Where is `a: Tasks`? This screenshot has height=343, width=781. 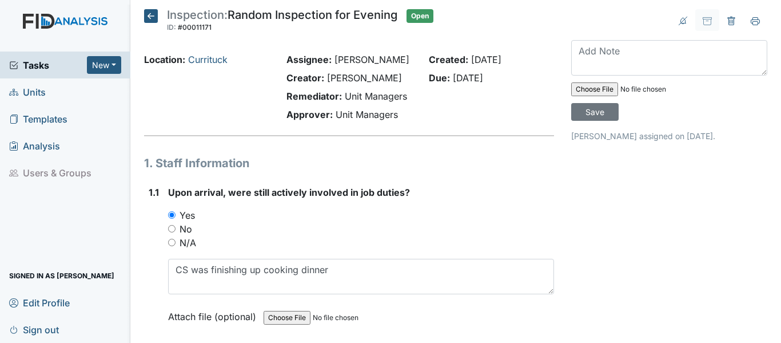 a: Tasks is located at coordinates (48, 65).